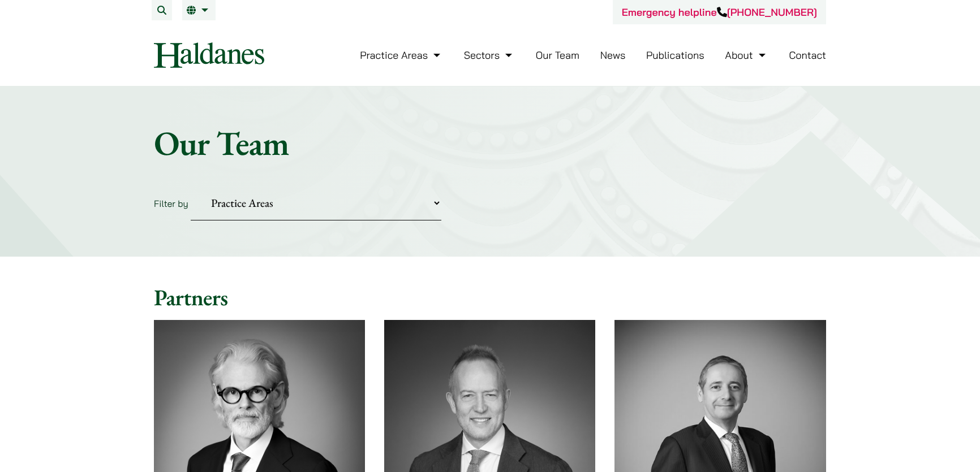  What do you see at coordinates (199, 11) in the screenshot?
I see `a: EN` at bounding box center [199, 11].